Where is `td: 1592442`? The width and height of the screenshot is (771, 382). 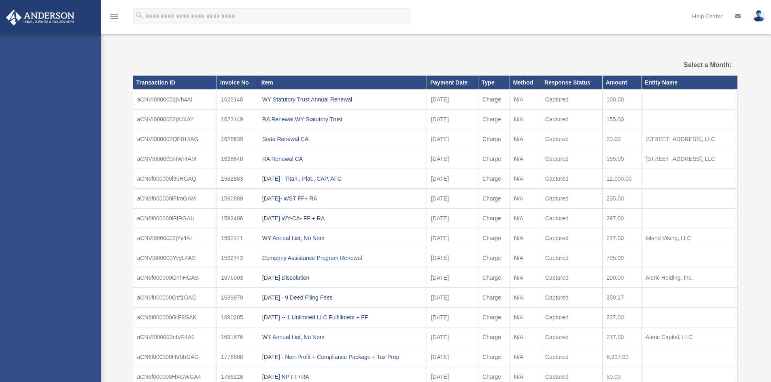 td: 1592442 is located at coordinates (237, 258).